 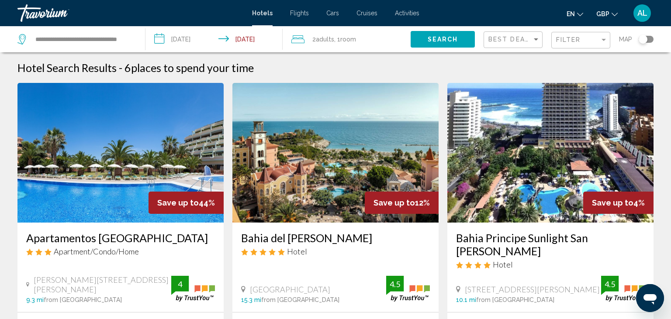 I want to click on a: Activities, so click(x=407, y=13).